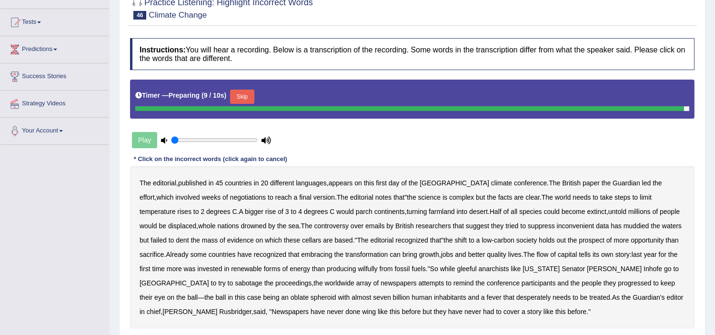 The height and width of the screenshot is (335, 715). Describe the element at coordinates (235, 211) in the screenshot. I see `b: C` at that location.